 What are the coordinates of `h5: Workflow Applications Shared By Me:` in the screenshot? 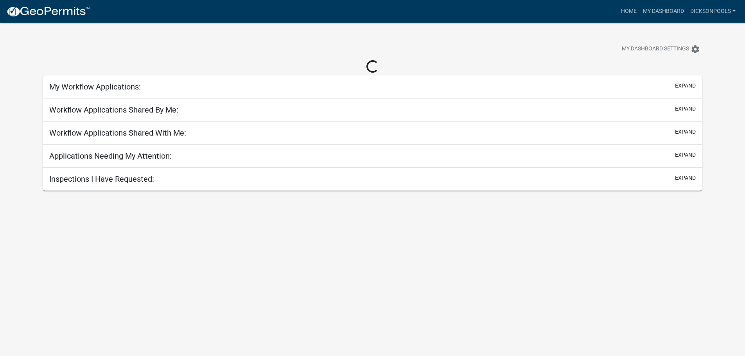 It's located at (114, 110).